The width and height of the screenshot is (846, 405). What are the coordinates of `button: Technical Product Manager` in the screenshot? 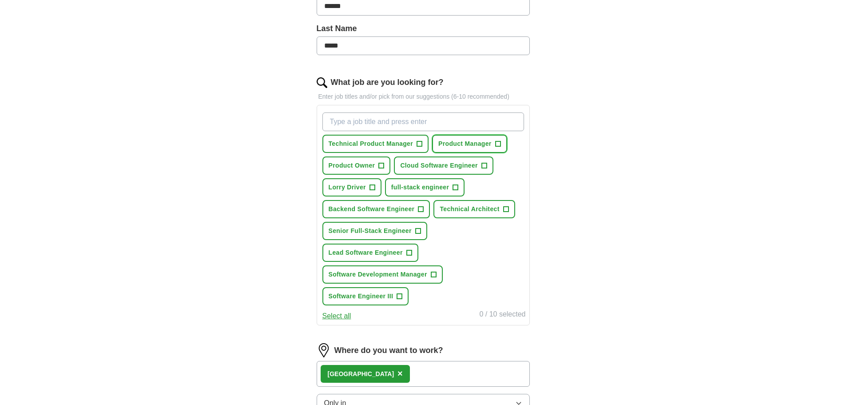 It's located at (376, 143).